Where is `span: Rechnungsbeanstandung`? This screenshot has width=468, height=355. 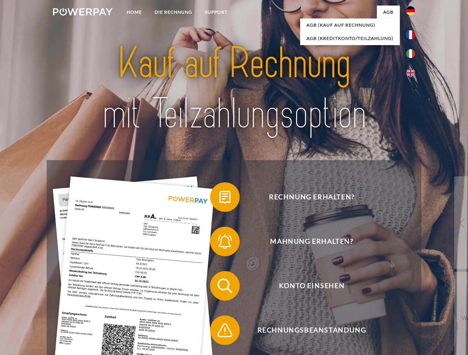 span: Rechnungsbeanstandung is located at coordinates (311, 331).